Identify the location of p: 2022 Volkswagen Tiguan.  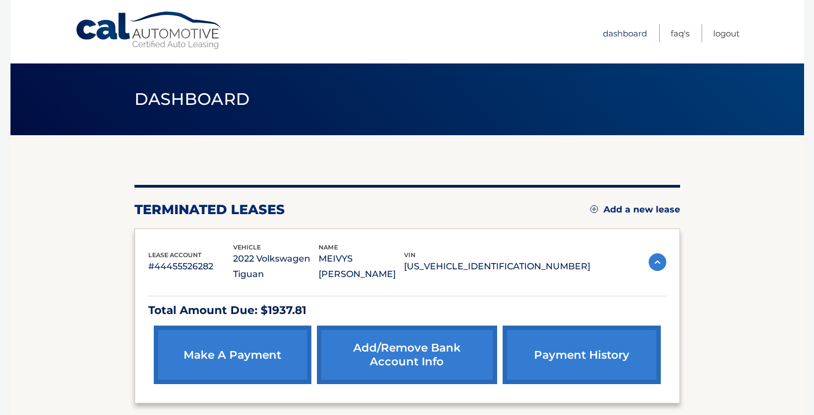
(276, 266).